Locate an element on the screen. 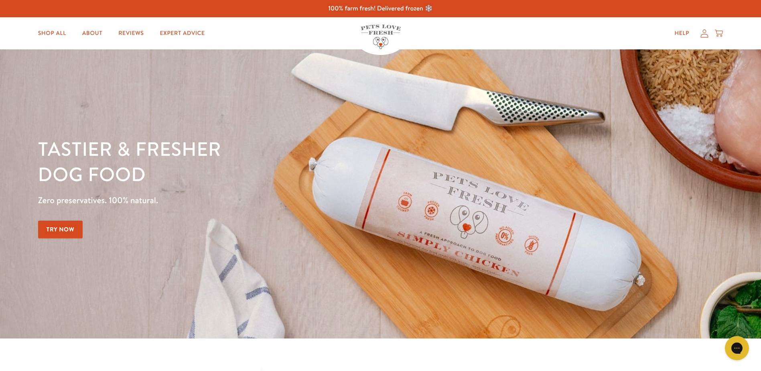  p: Zero preservatives. 100% natural. is located at coordinates (266, 200).